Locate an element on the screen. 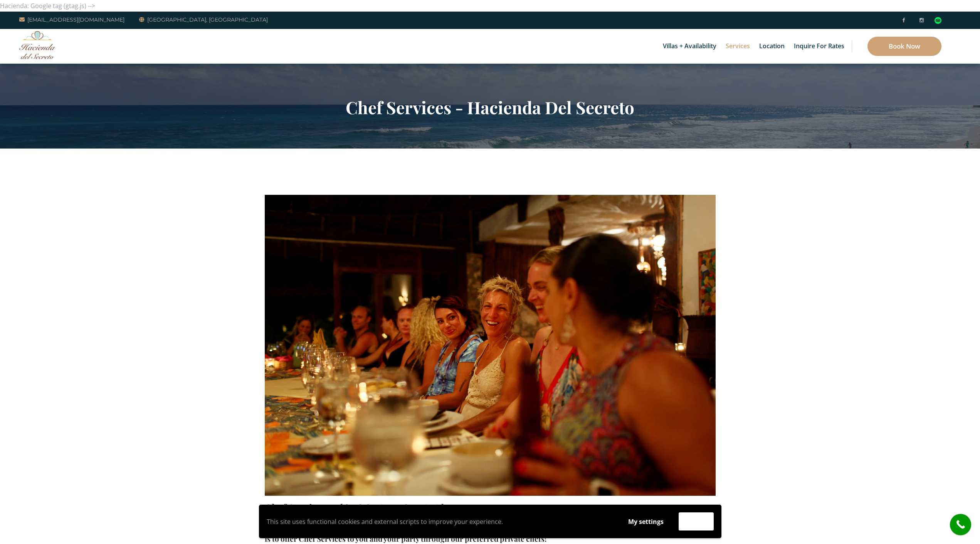 Image resolution: width=980 pixels, height=544 pixels. p: This site uses functional cookies and external scripts to improve your experience. is located at coordinates (439, 522).